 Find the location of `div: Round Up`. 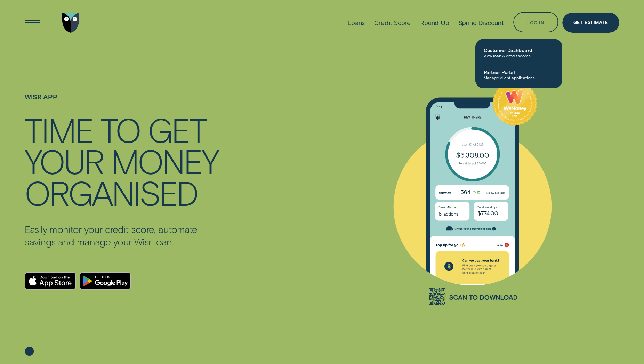

div: Round Up is located at coordinates (434, 22).